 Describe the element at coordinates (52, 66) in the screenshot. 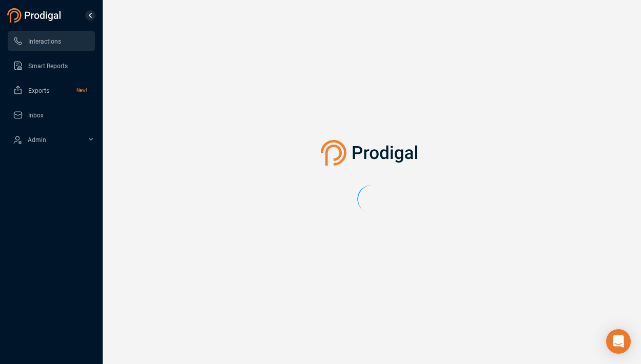

I see `li: Smart Reports` at that location.